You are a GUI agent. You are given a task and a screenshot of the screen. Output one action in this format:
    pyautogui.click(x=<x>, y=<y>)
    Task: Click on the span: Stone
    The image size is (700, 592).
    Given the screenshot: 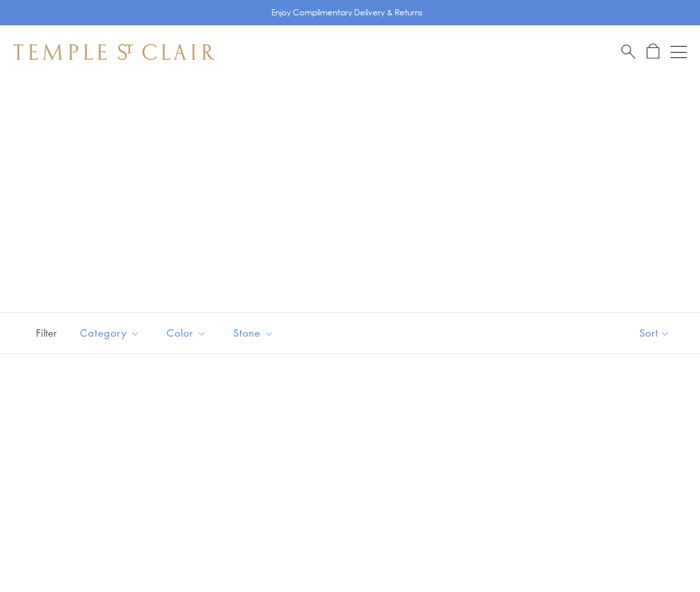 What is the action you would take?
    pyautogui.click(x=256, y=332)
    